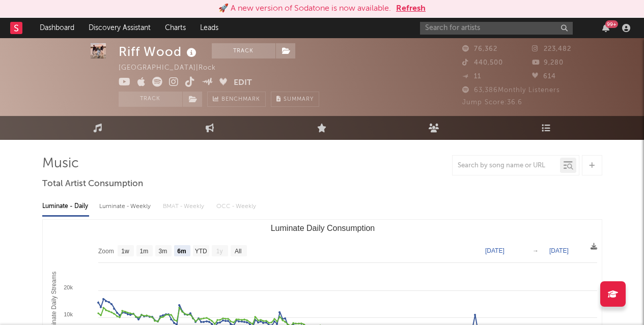 The height and width of the screenshot is (325, 644). Describe the element at coordinates (159, 51) in the screenshot. I see `div: Riff Wood` at that location.